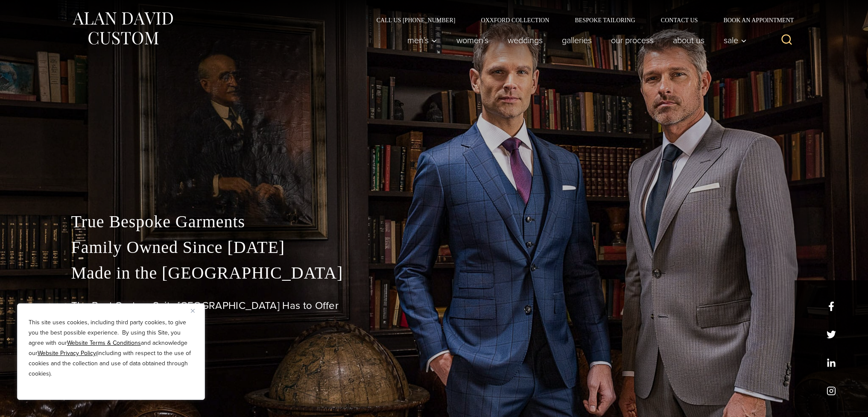  I want to click on a: Contact Us, so click(680, 20).